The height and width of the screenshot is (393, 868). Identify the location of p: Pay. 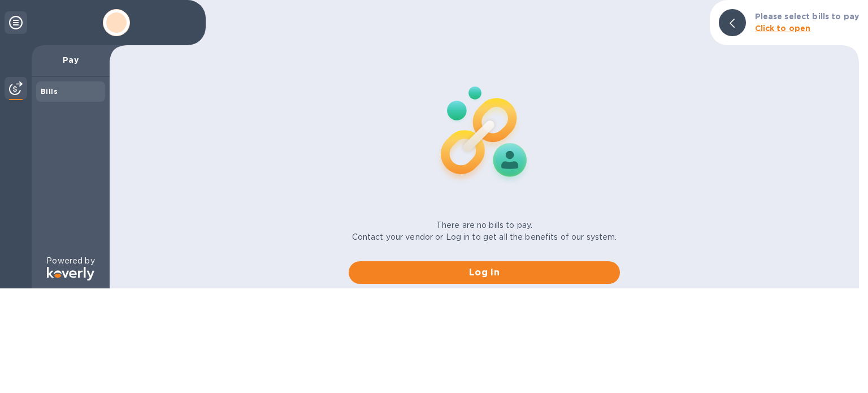
(70, 60).